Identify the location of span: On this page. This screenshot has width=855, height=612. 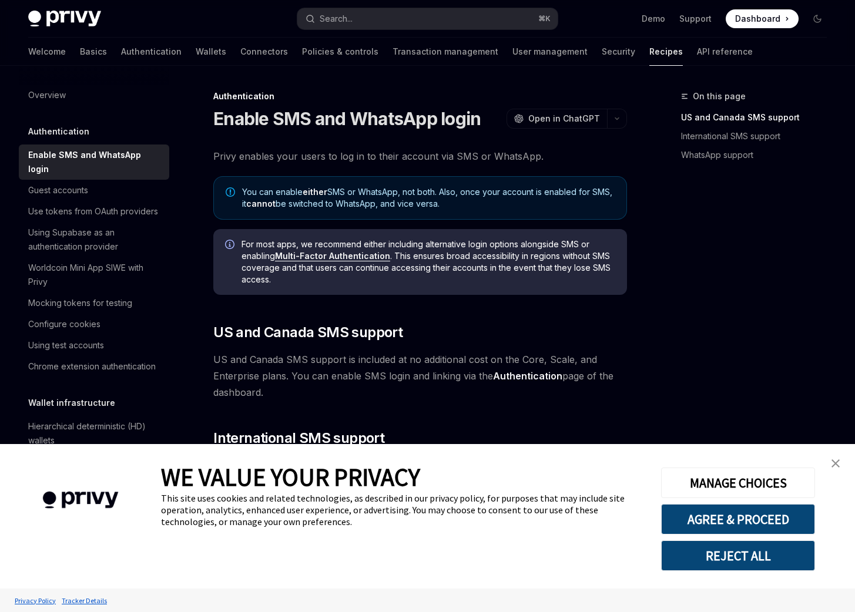
(719, 96).